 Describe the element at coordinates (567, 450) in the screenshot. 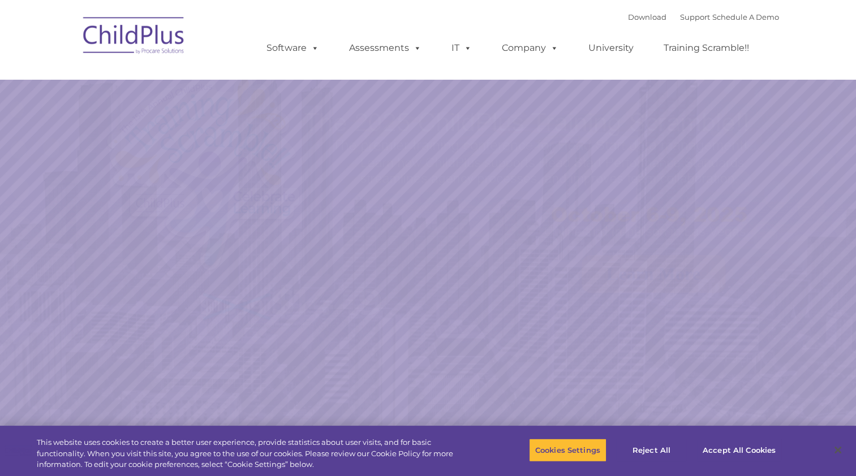

I see `button: Cookies Settings` at that location.